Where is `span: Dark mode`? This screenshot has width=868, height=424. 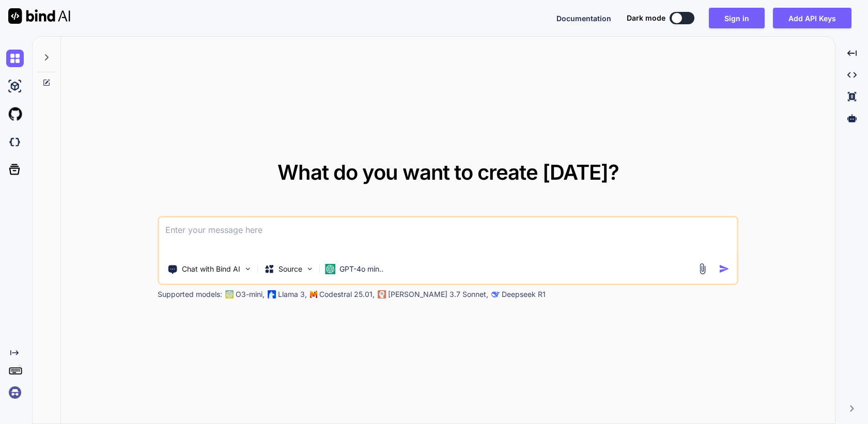 span: Dark mode is located at coordinates (646, 18).